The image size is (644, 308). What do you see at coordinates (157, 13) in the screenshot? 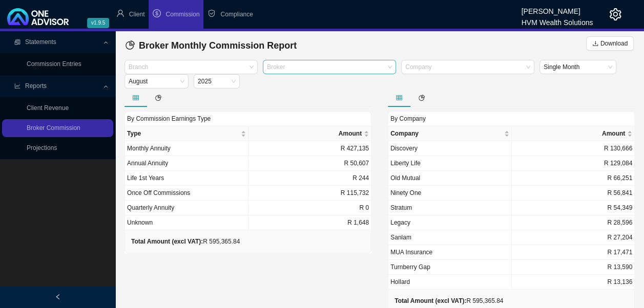
I see `span: dollar` at bounding box center [157, 13].